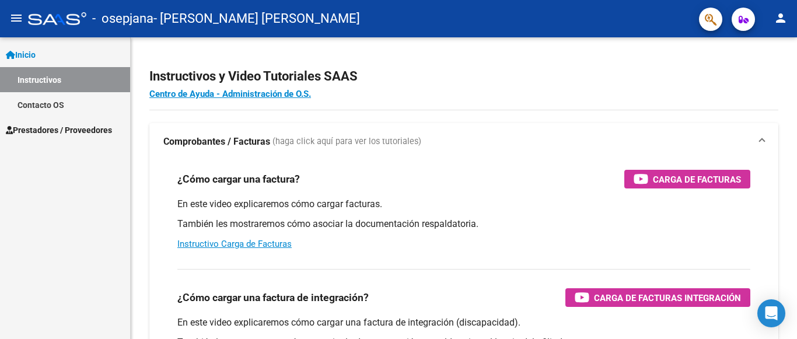 This screenshot has height=339, width=797. What do you see at coordinates (696, 179) in the screenshot?
I see `span: Carga de Facturas` at bounding box center [696, 179].